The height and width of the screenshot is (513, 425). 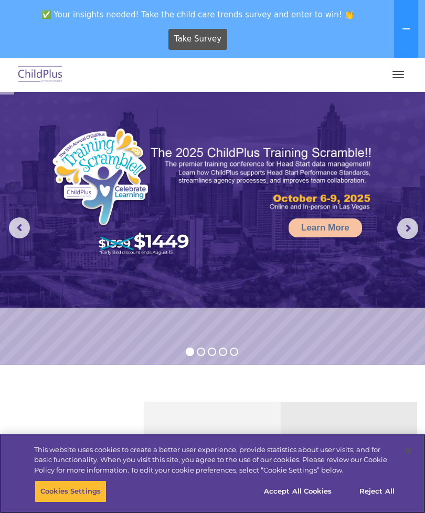 What do you see at coordinates (40, 75) in the screenshot?
I see `img: ChildPlus by Procare Solutions` at bounding box center [40, 75].